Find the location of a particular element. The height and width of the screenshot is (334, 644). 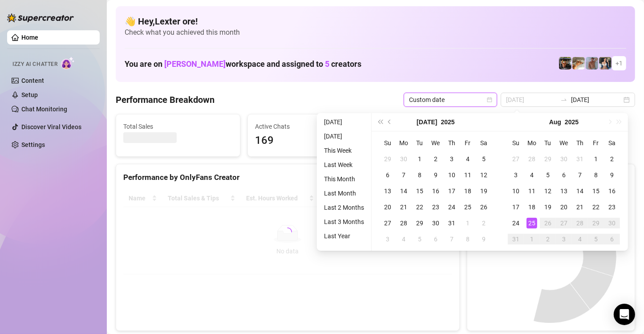

span: Izzy AI Chatter is located at coordinates (34, 64).